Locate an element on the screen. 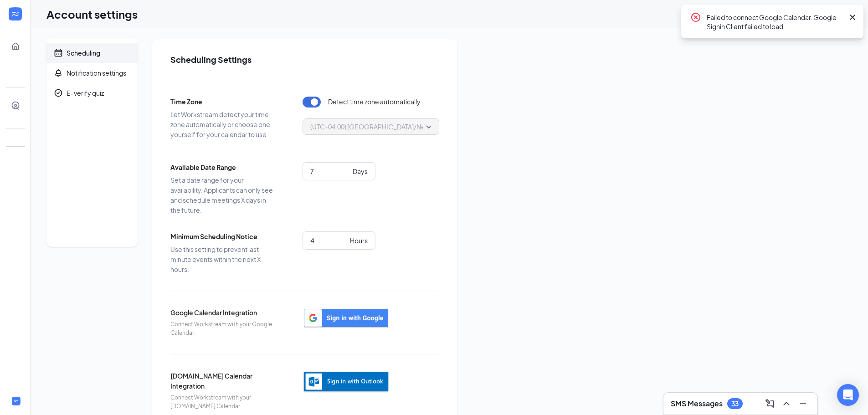  button: ChevronUp is located at coordinates (786, 404).